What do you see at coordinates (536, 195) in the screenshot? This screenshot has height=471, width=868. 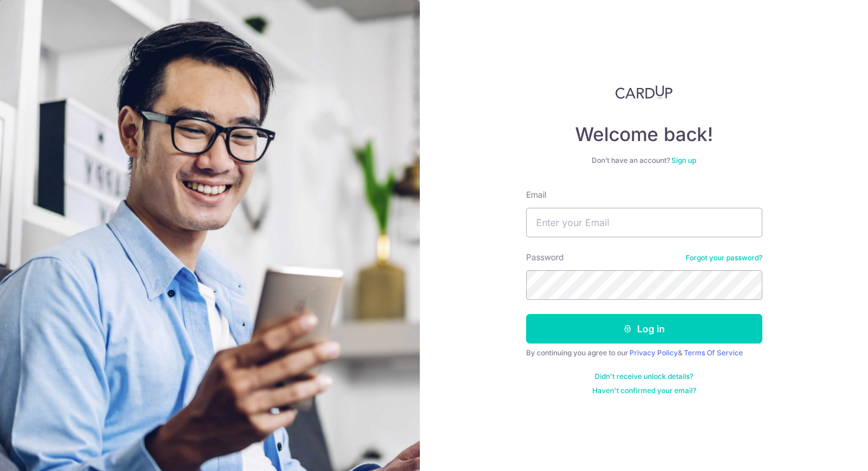 I see `label: Email` at bounding box center [536, 195].